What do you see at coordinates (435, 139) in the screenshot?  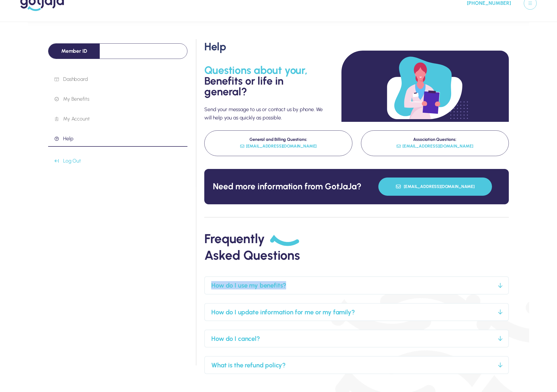 I see `p: Association Questions:` at bounding box center [435, 139].